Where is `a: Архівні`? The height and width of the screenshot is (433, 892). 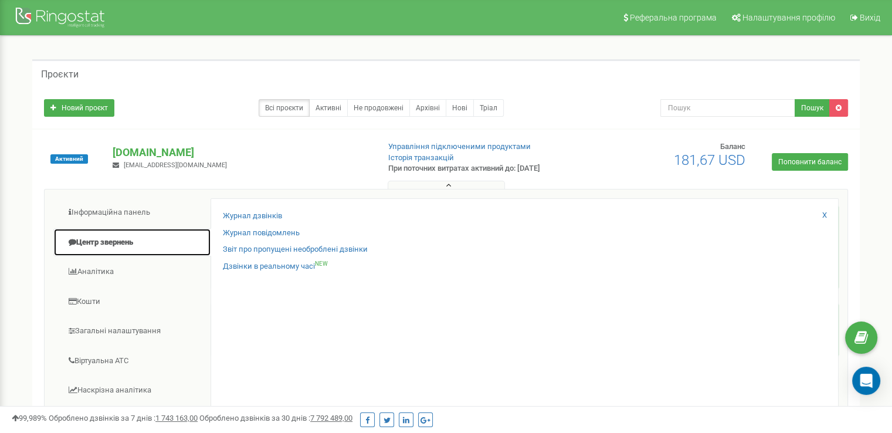 a: Архівні is located at coordinates (428, 108).